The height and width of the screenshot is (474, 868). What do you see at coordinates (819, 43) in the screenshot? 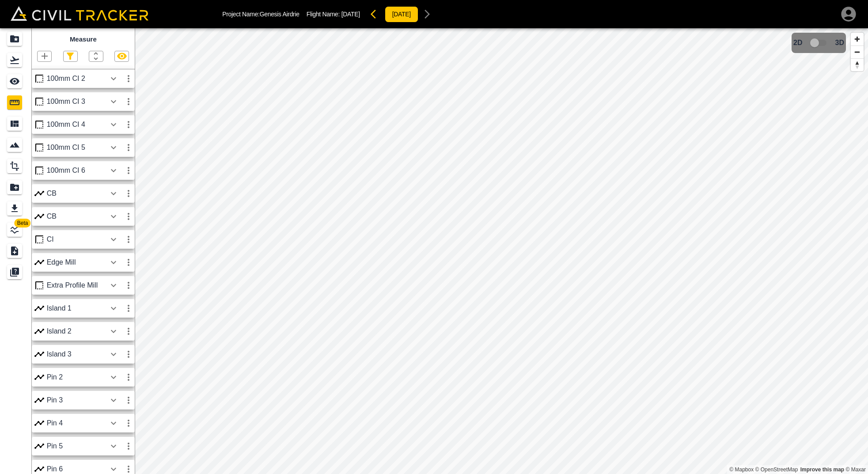
I see `span: 3D model not uploaded yet` at bounding box center [819, 43].